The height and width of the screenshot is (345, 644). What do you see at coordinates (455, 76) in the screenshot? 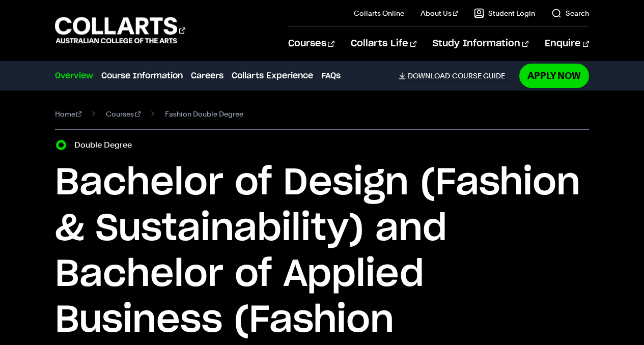
I see `a: DownloadCourse Guide` at bounding box center [455, 76].